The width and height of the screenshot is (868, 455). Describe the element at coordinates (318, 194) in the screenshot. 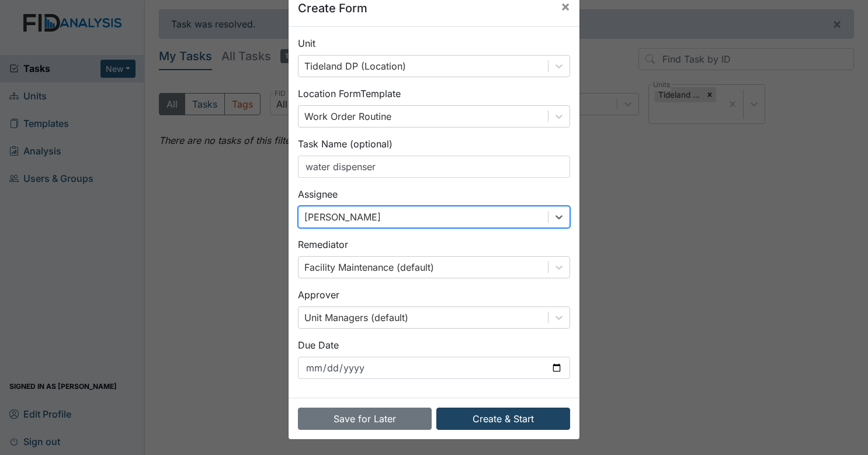

I see `label: Assignee` at that location.